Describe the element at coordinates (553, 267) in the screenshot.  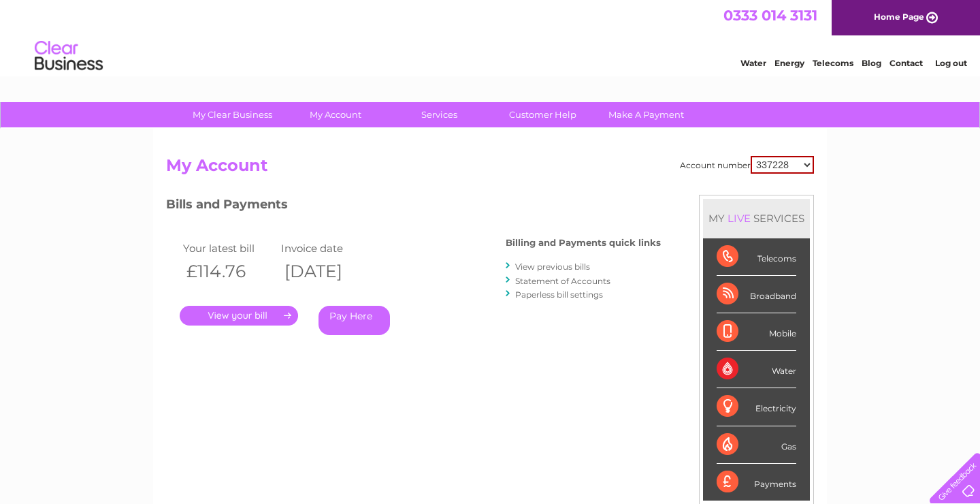
I see `a: View previous bills` at that location.